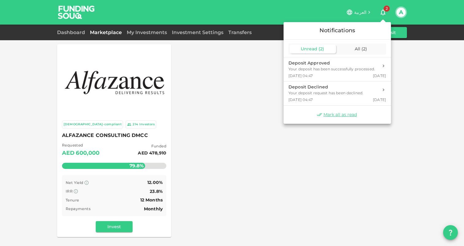 Image resolution: width=464 pixels, height=246 pixels. Describe the element at coordinates (326, 93) in the screenshot. I see `div: Your deposit request has been declined.` at that location.